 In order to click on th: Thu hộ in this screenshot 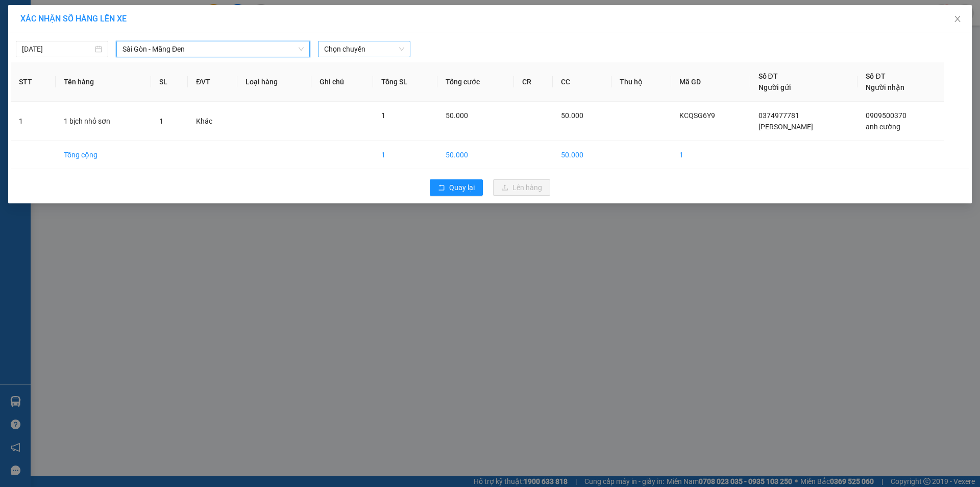, I will do `click(641, 82)`.